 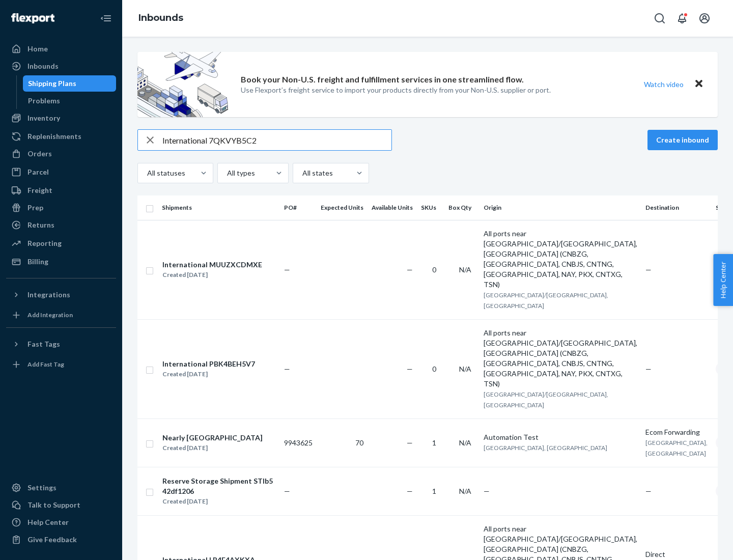 What do you see at coordinates (682, 18) in the screenshot?
I see `button: Open notifications` at bounding box center [682, 18].